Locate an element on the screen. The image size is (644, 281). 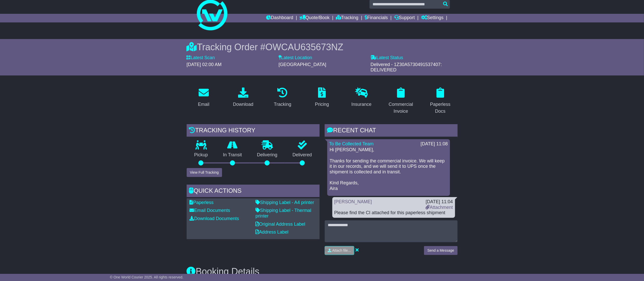
a: Dashboard is located at coordinates (280, 18).